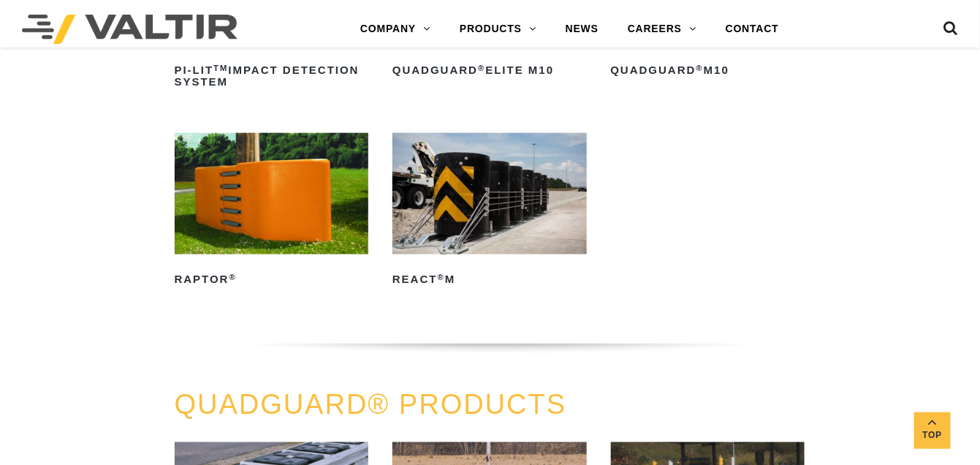 The width and height of the screenshot is (980, 465). I want to click on h2: REACT M, so click(490, 279).